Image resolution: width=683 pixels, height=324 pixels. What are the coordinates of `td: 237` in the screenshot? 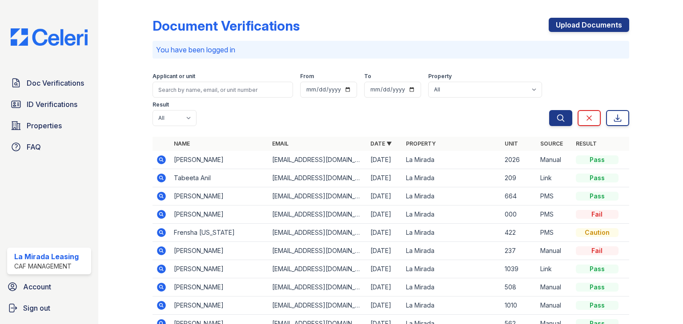 It's located at (519, 251).